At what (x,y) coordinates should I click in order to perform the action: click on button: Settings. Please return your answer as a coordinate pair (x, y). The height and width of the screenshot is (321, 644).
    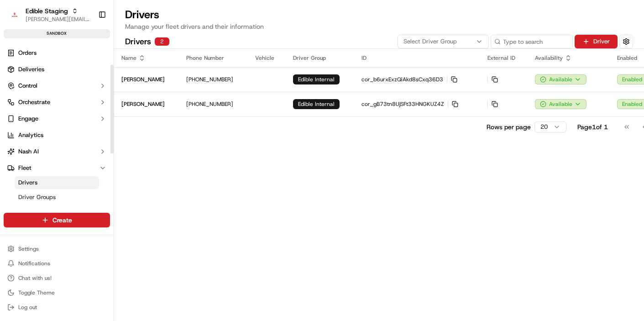
    Looking at the image, I should click on (57, 248).